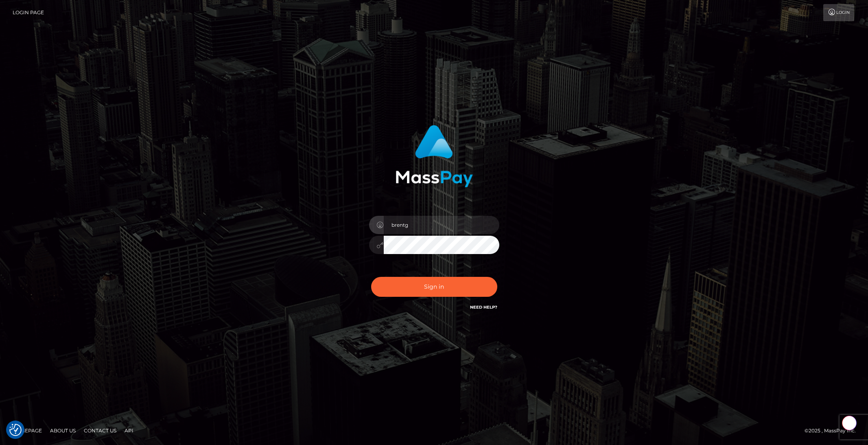 The height and width of the screenshot is (445, 868). Describe the element at coordinates (100, 430) in the screenshot. I see `a: Contact Us` at that location.